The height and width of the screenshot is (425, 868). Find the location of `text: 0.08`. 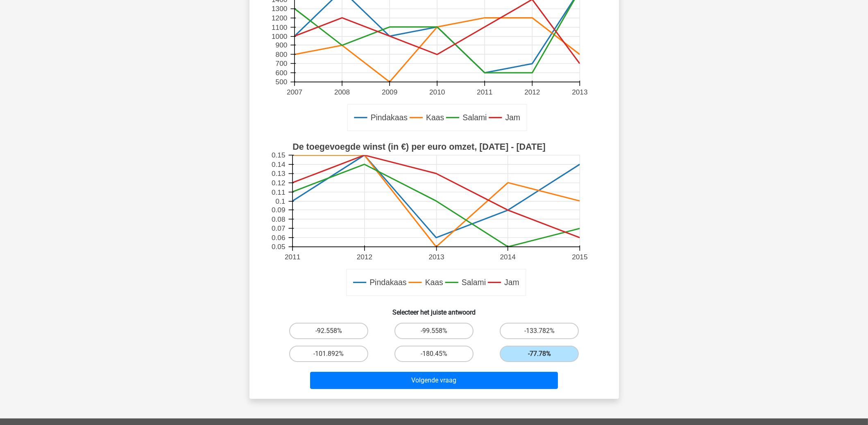

text: 0.08 is located at coordinates (278, 219).